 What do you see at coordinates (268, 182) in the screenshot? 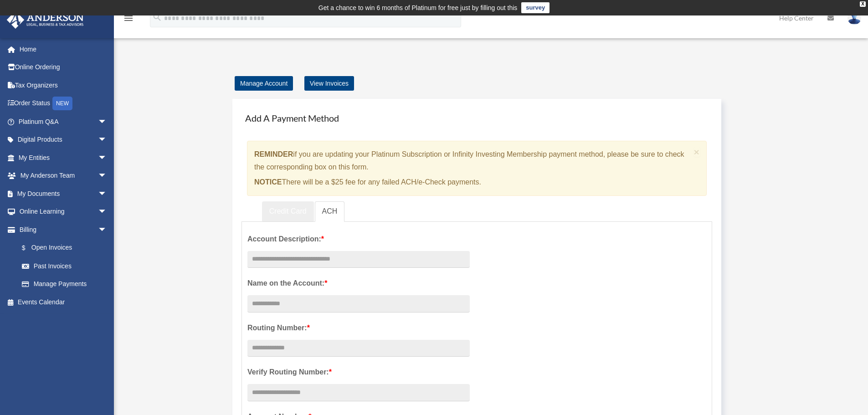
I see `strong: NOTICE` at bounding box center [268, 182].